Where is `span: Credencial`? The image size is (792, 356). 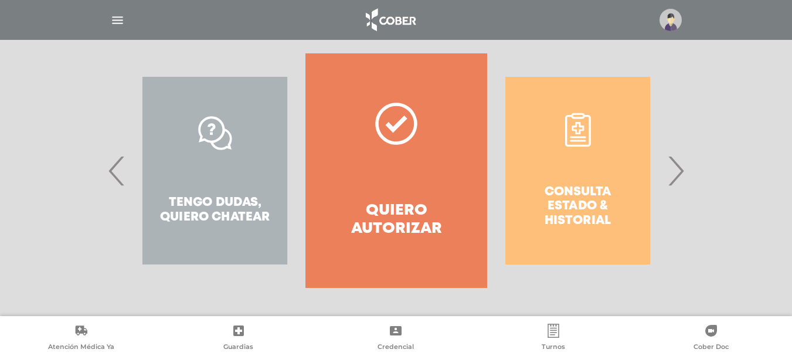
span: Credencial is located at coordinates (396, 348).